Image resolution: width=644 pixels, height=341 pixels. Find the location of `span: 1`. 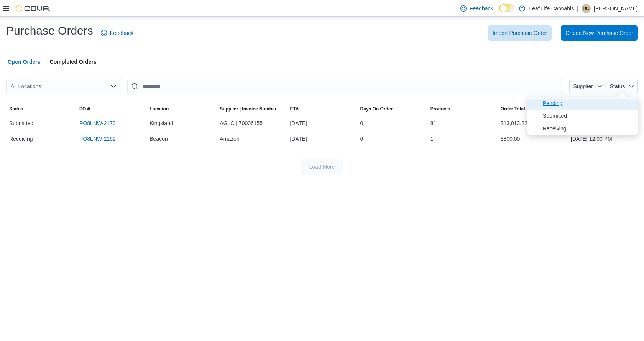

span: 1 is located at coordinates (432, 139).